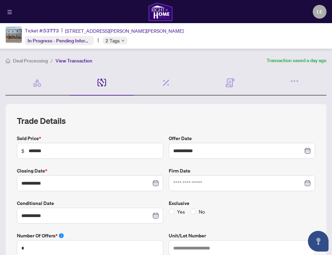 This screenshot has height=255, width=332. What do you see at coordinates (90, 138) in the screenshot?
I see `label: Sold Price` at bounding box center [90, 138].